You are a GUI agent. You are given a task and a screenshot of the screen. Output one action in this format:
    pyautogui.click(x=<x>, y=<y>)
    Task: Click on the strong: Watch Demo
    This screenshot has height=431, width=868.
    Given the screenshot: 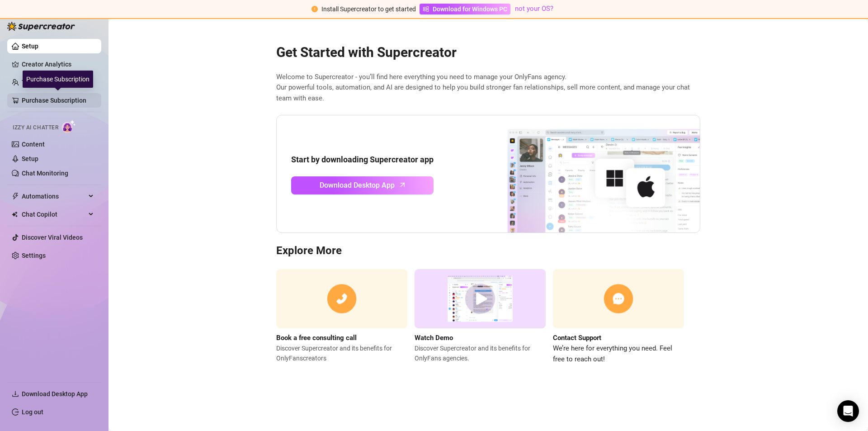 What is the action you would take?
    pyautogui.click(x=434, y=338)
    